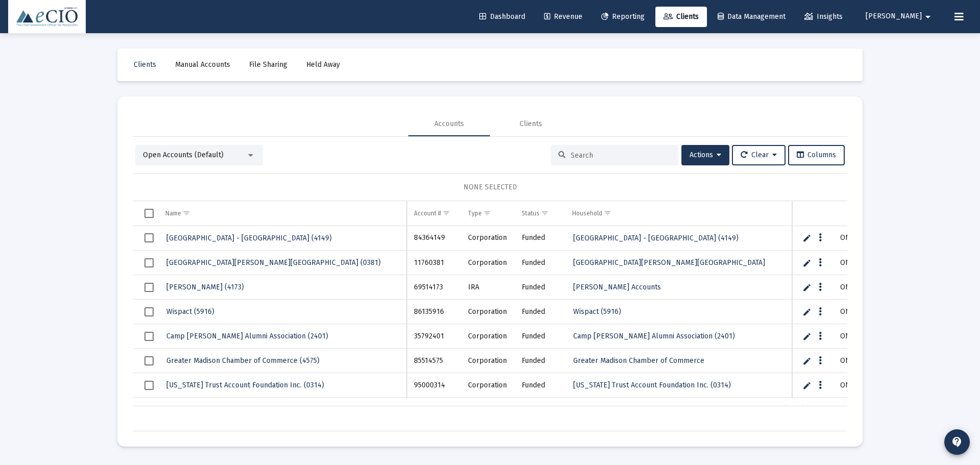  What do you see at coordinates (187, 213) in the screenshot?
I see `span: Show filter options for column 'Name'` at bounding box center [187, 213].